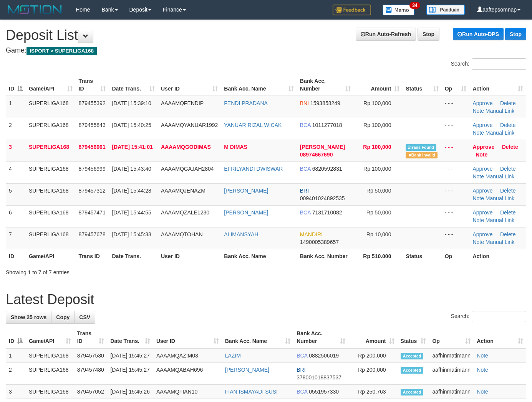 The image size is (532, 402). Describe the element at coordinates (241, 234) in the screenshot. I see `a: ALIMANSYAH` at that location.